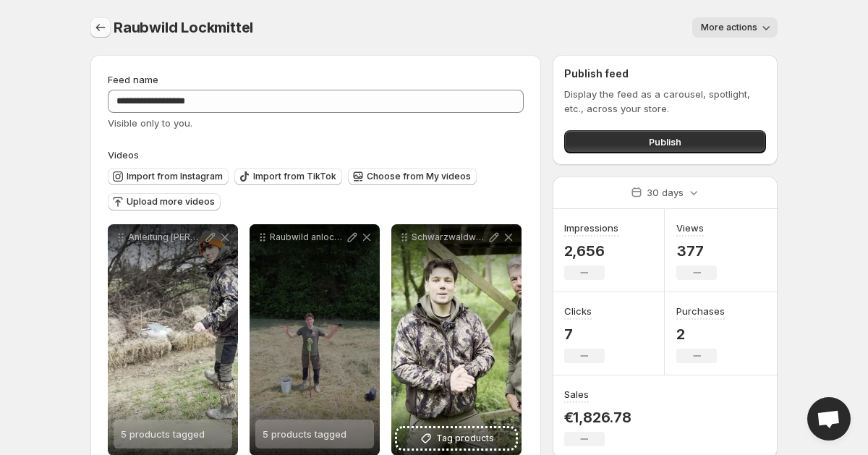 This screenshot has height=455, width=868. I want to click on p: Schwarzwaldwässerle Erfahrung, so click(449, 237).